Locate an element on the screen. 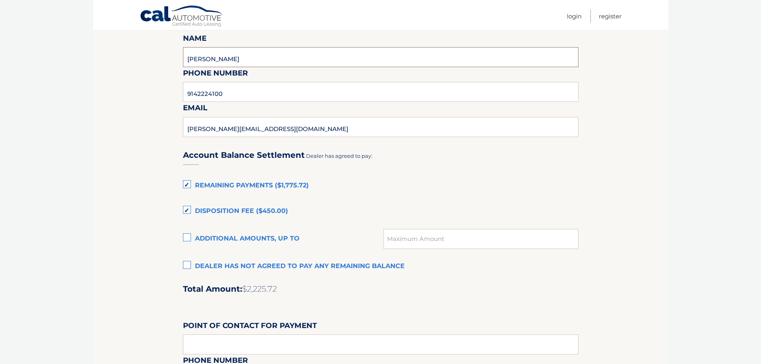  label: Disposition Fee ($450.00) is located at coordinates (381, 211).